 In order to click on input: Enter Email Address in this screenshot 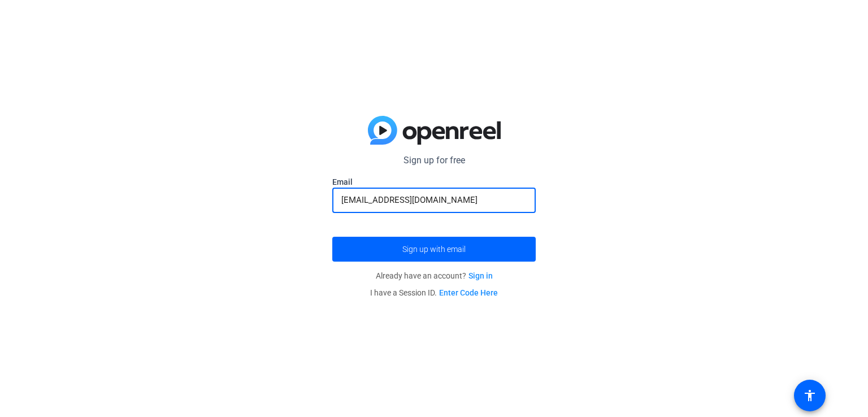, I will do `click(434, 200)`.